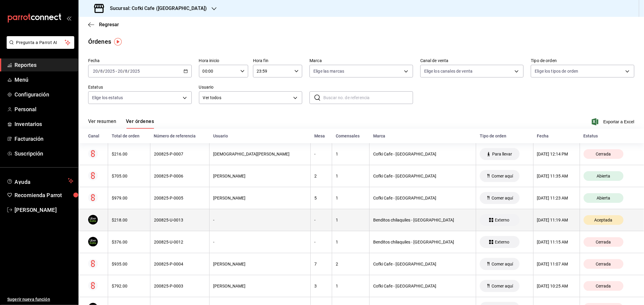 This screenshot has width=644, height=305. What do you see at coordinates (368, 98) in the screenshot?
I see `input: Buscar no. de referencia` at bounding box center [368, 98].